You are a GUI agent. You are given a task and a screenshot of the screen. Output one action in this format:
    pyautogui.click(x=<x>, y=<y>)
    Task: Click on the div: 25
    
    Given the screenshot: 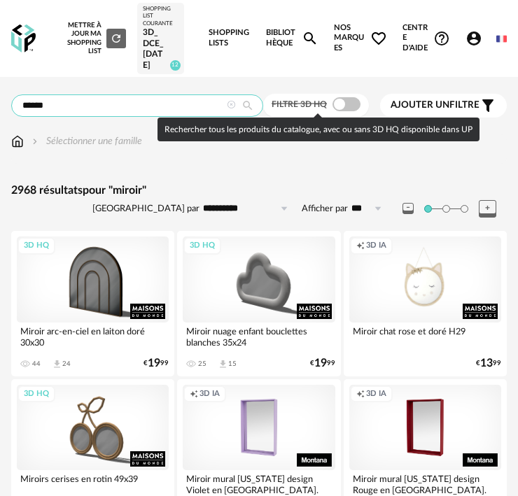 What is the action you would take?
    pyautogui.click(x=202, y=364)
    